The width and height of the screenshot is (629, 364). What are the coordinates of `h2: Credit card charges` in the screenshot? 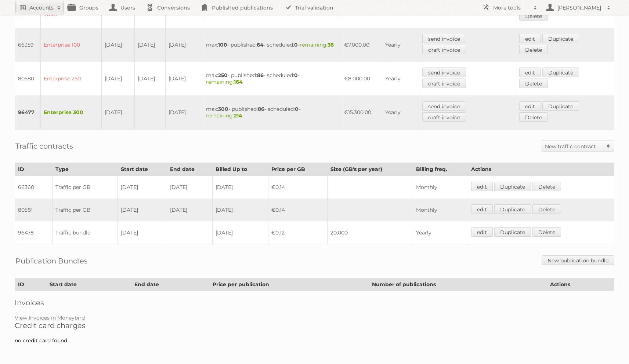 It's located at (314, 326).